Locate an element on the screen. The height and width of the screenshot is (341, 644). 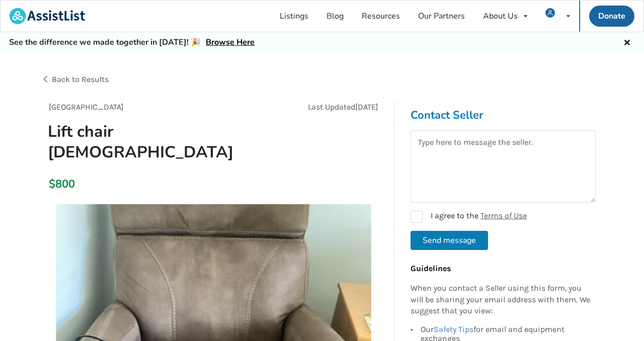
div: About Us is located at coordinates (500, 16).